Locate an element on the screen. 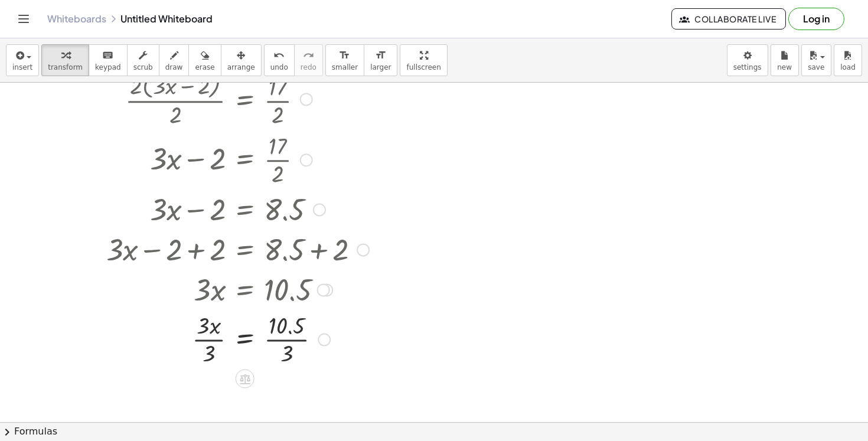 The height and width of the screenshot is (441, 868). span: Collaborate Live is located at coordinates (728, 19).